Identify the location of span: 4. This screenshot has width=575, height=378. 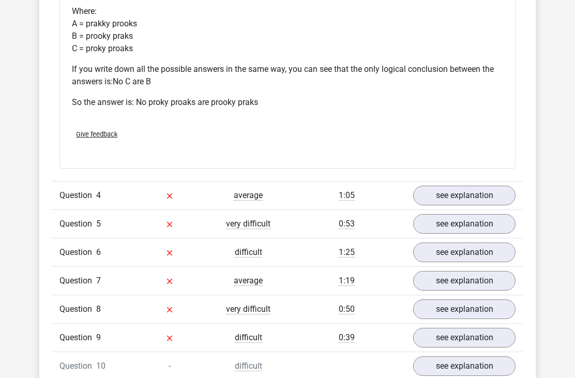
(98, 195).